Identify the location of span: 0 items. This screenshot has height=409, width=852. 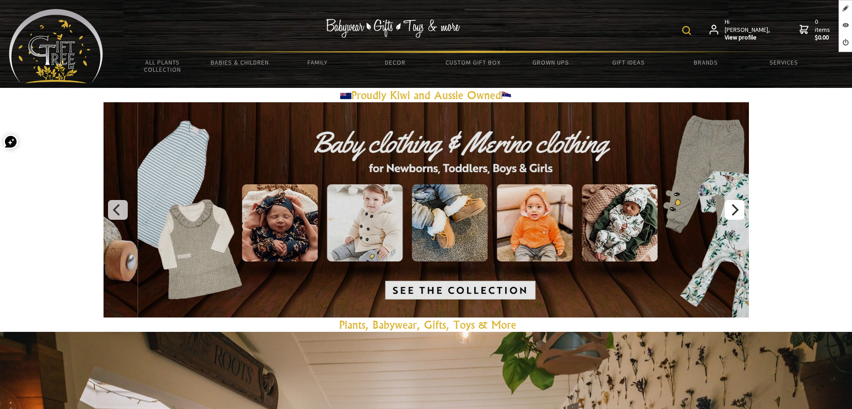
(823, 30).